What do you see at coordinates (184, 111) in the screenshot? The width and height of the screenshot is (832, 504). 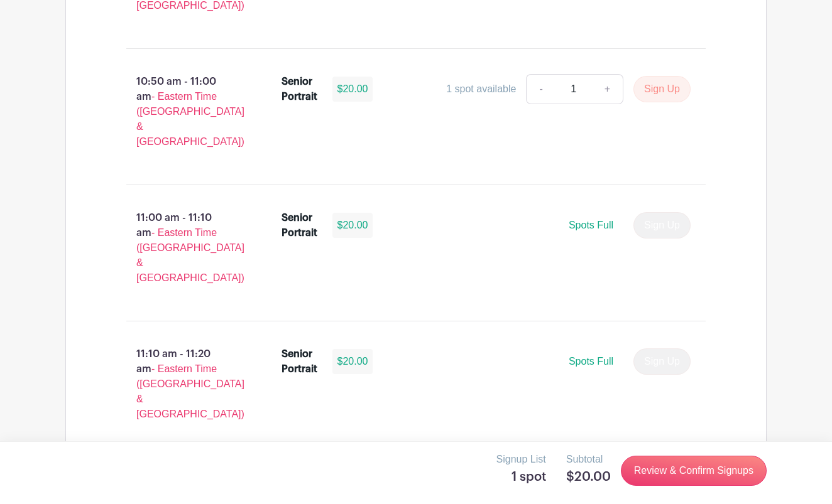 I see `p: 10:50 am - 11:00 am` at bounding box center [184, 111].